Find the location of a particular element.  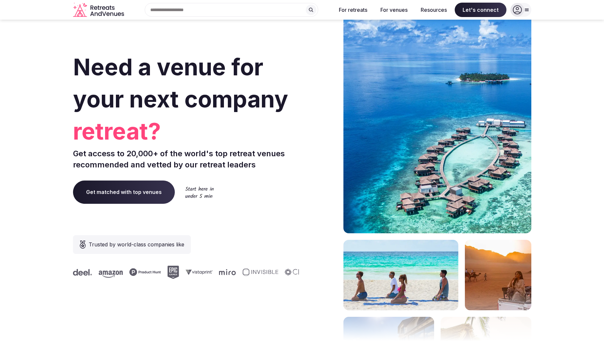

span: Need a venue for your next company is located at coordinates (180, 83).